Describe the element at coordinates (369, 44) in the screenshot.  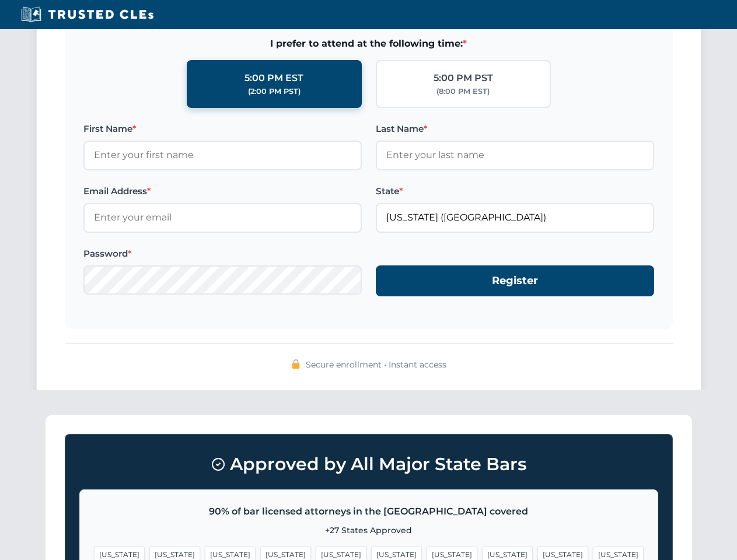
I see `span: I prefer to attend at the following time:` at that location.